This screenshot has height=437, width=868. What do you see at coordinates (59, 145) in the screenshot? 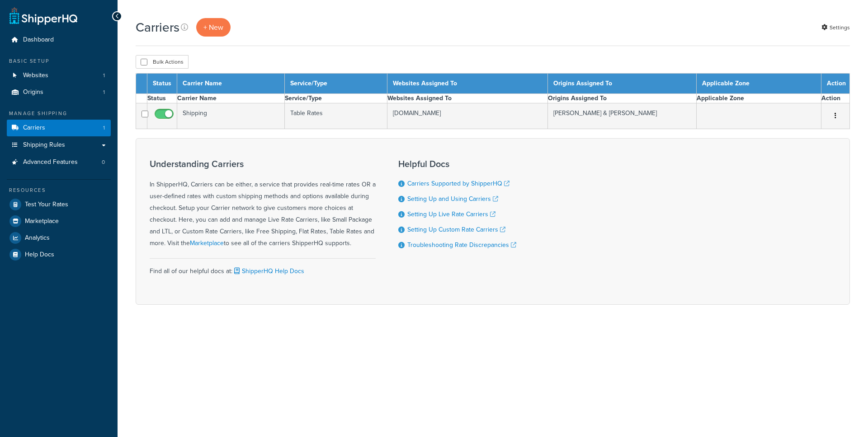
I see `a: Shipping Rules` at bounding box center [59, 145].